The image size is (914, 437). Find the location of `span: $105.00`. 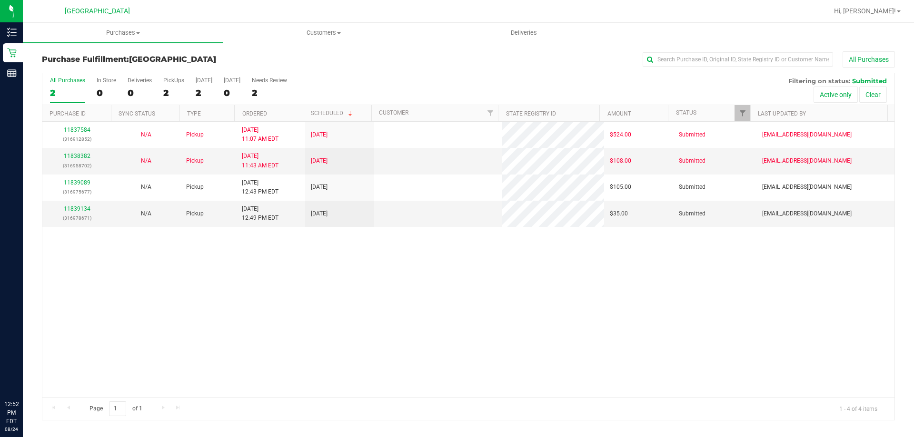

span: $105.00 is located at coordinates (620, 187).